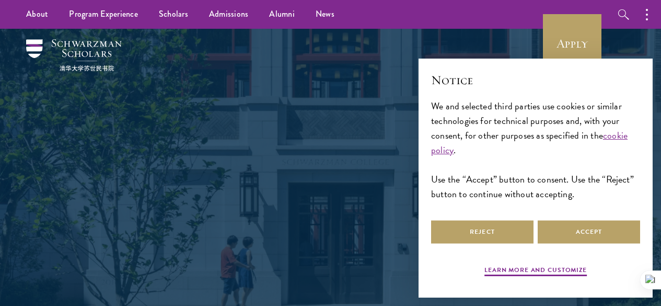 The height and width of the screenshot is (306, 661). What do you see at coordinates (536, 150) in the screenshot?
I see `div: We and selected third parties use cookies or similar technologies for technical purposes and, wit...` at bounding box center [536, 150].